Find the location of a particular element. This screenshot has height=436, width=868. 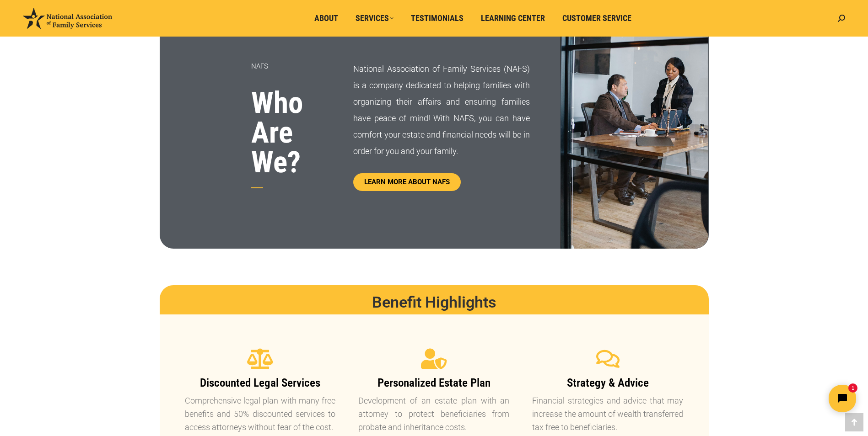

p: Development of an estate plan with an attorney to protect beneficiaries from probate and inherita... is located at coordinates (434, 414).